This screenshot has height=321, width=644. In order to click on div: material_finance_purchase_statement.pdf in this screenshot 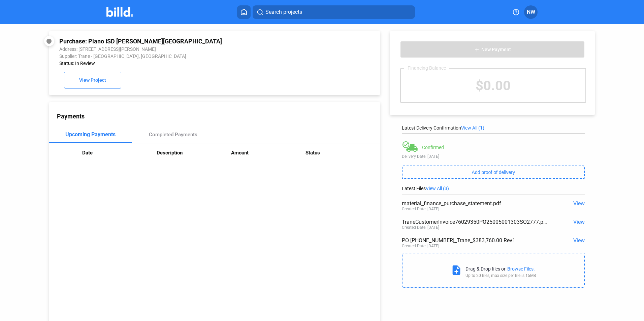, I will do `click(475, 203)`.